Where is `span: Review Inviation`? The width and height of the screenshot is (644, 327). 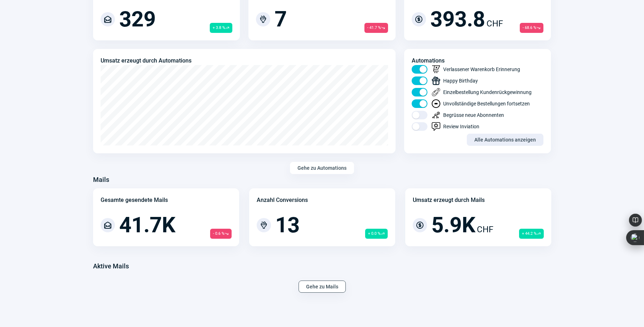
span: Review Inviation is located at coordinates (461, 127).